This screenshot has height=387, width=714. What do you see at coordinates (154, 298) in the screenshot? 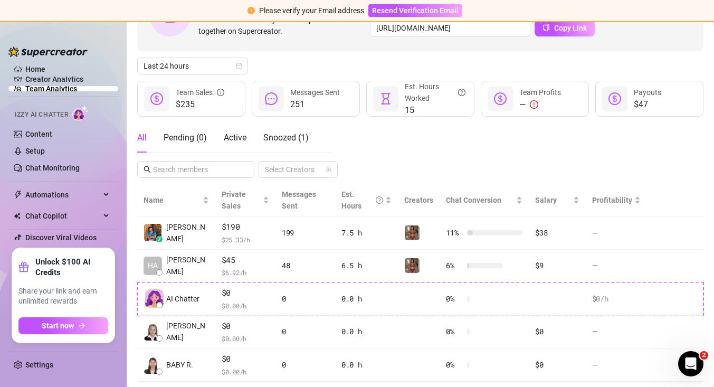
I see `img: izzy-ai-chatter-avatar-DDCN_rTZ.svg` at bounding box center [154, 298].